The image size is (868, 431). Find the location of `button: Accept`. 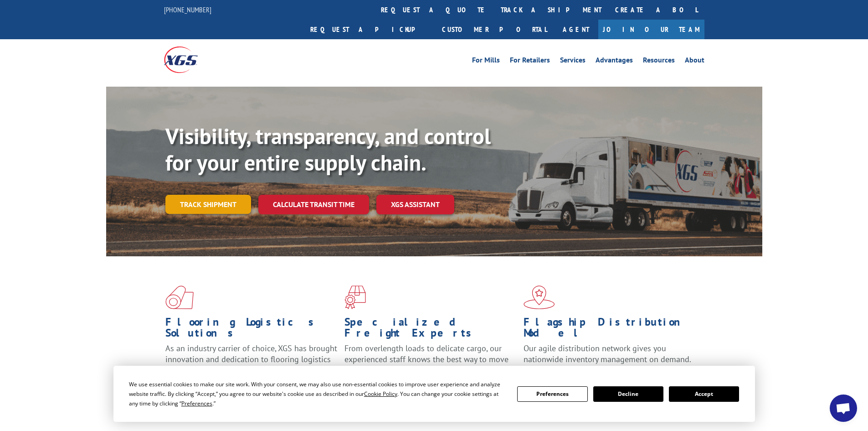

button: Accept is located at coordinates (704, 394).